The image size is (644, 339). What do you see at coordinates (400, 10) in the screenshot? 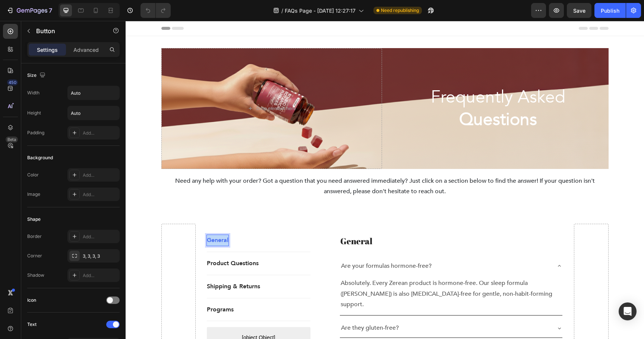
I see `span: Need republishing` at bounding box center [400, 10].